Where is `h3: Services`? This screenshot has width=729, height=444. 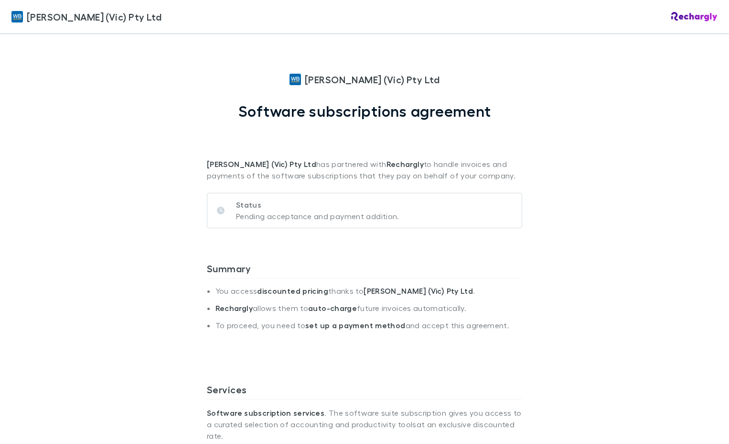
h3: Services is located at coordinates (365, 391).